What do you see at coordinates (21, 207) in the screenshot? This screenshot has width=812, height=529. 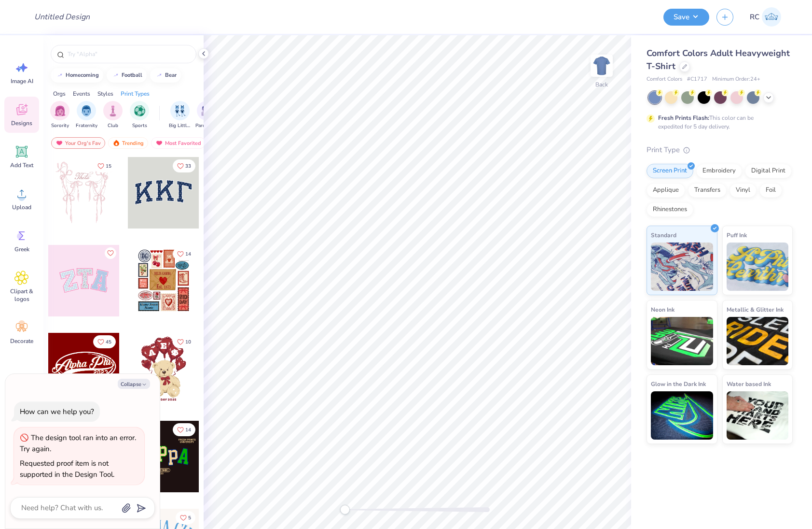 I see `span: Upload` at bounding box center [21, 207].